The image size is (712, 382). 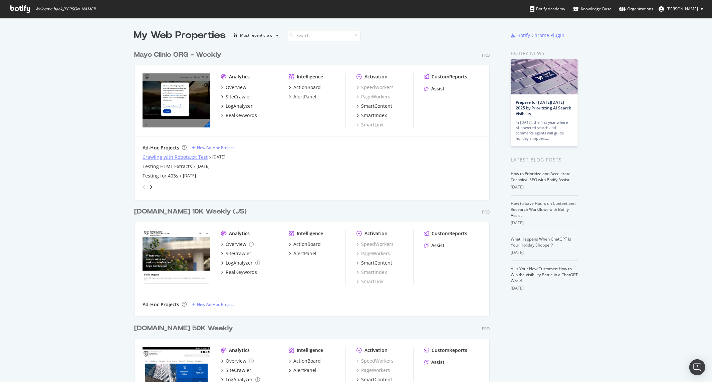 I want to click on div: Botify Chrome Plugin, so click(x=541, y=35).